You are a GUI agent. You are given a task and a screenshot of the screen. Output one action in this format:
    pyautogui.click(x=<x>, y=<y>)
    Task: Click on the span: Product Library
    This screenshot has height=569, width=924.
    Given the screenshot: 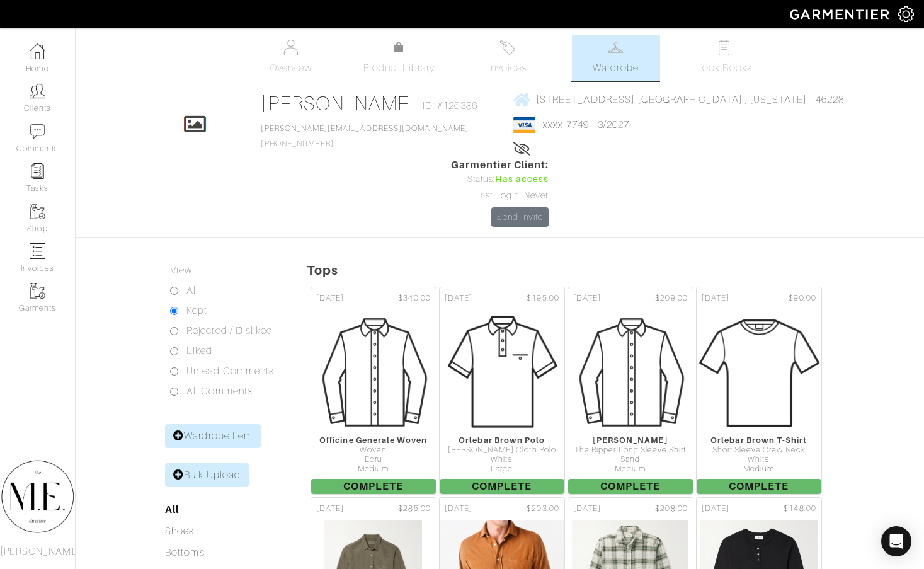 What is the action you would take?
    pyautogui.click(x=399, y=68)
    